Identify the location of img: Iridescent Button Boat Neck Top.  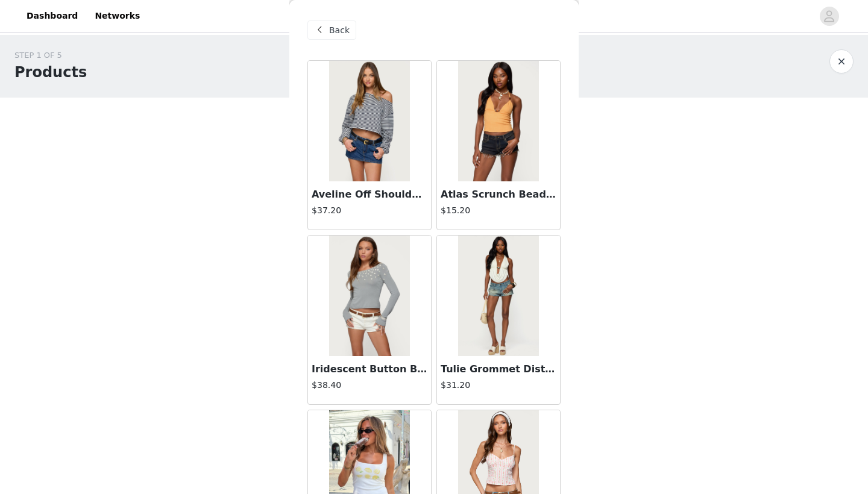
(369, 296).